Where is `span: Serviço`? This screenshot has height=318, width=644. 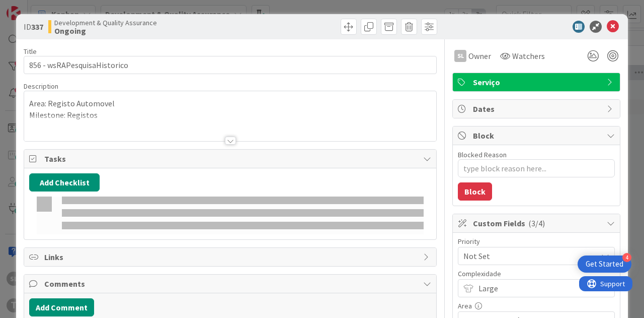
span: Serviço is located at coordinates (537, 82).